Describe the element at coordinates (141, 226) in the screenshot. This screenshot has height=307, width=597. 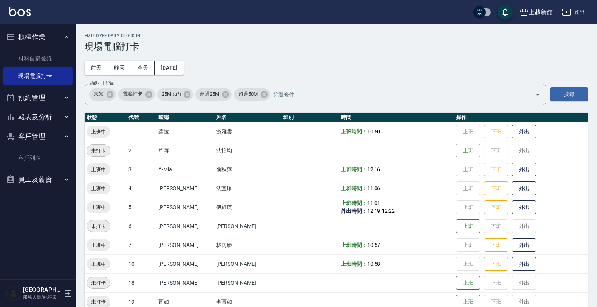
I see `td: 6` at that location.